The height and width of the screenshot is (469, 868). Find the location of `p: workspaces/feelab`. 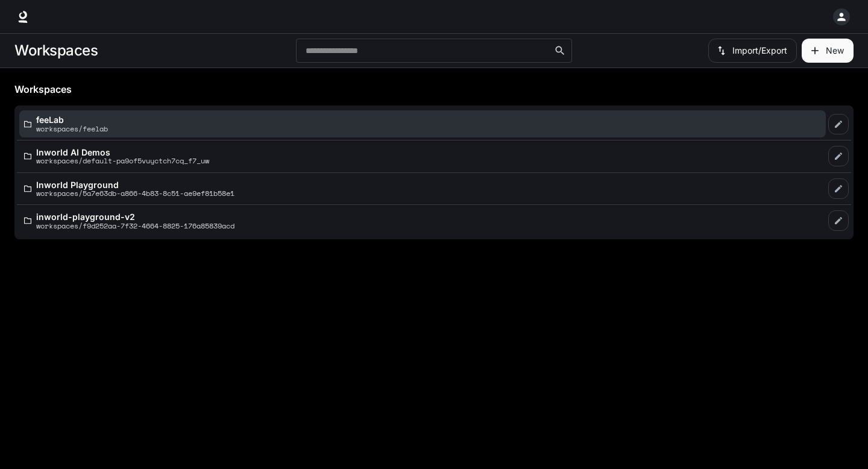

p: workspaces/feelab is located at coordinates (72, 129).